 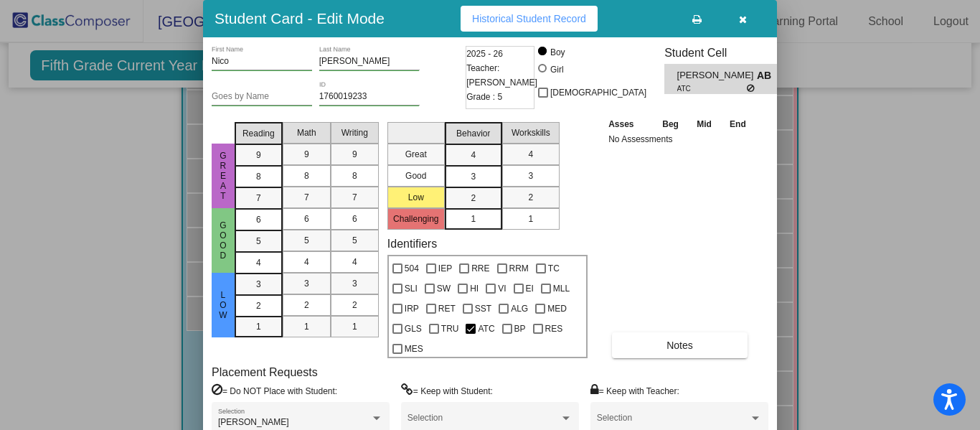 I want to click on h3: Student Card - Edit Mode, so click(x=300, y=18).